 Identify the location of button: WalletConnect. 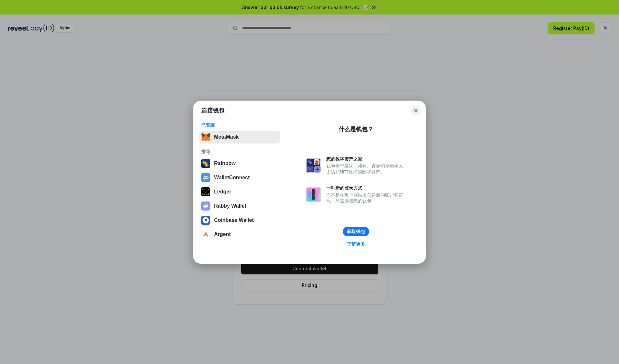
(239, 178).